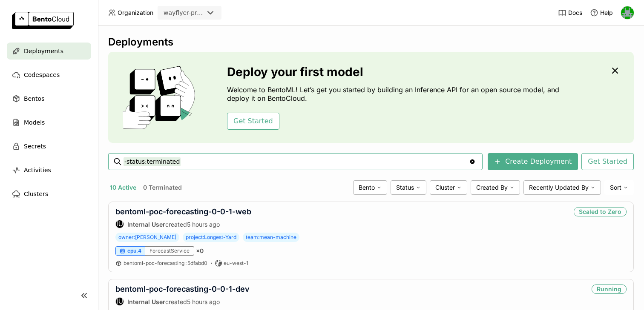  What do you see at coordinates (200, 251) in the screenshot?
I see `span: × 0` at bounding box center [200, 251].